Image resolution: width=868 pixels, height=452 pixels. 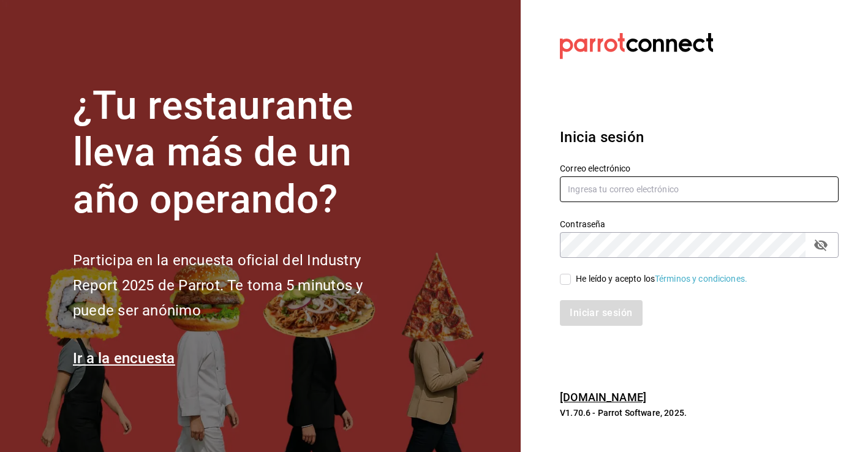 I want to click on h1: ¿Tu restaurante lleva más de un año operando?, so click(x=238, y=153).